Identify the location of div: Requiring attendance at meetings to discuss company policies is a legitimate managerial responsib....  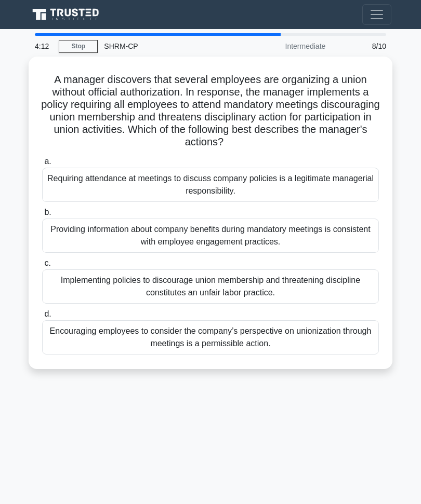
(210, 185).